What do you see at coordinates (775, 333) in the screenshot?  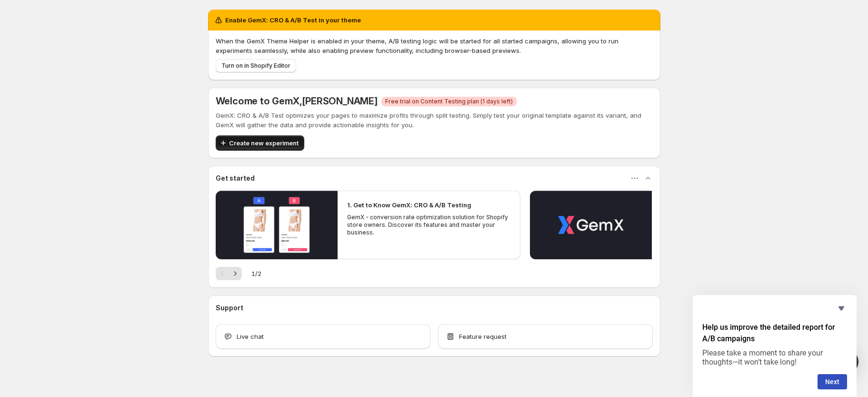 I see `h2: Help us improve the detailed report for A/B campaigns` at bounding box center [775, 333].